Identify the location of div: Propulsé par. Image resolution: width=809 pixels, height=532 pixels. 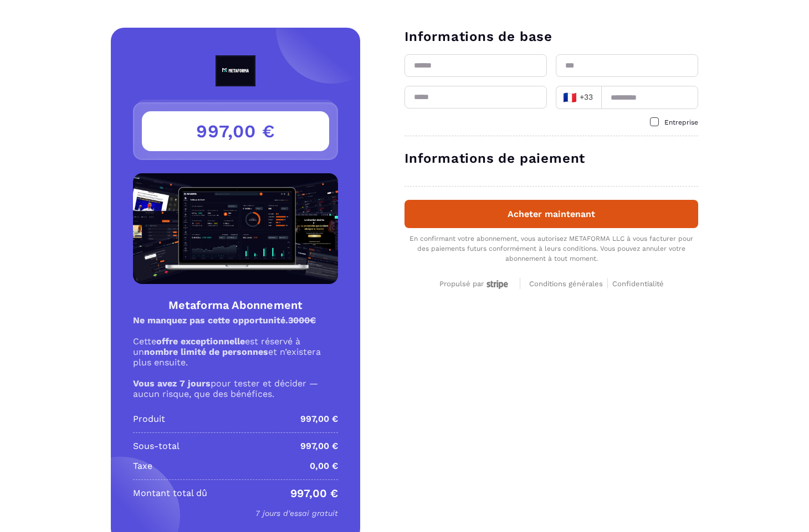
(475, 284).